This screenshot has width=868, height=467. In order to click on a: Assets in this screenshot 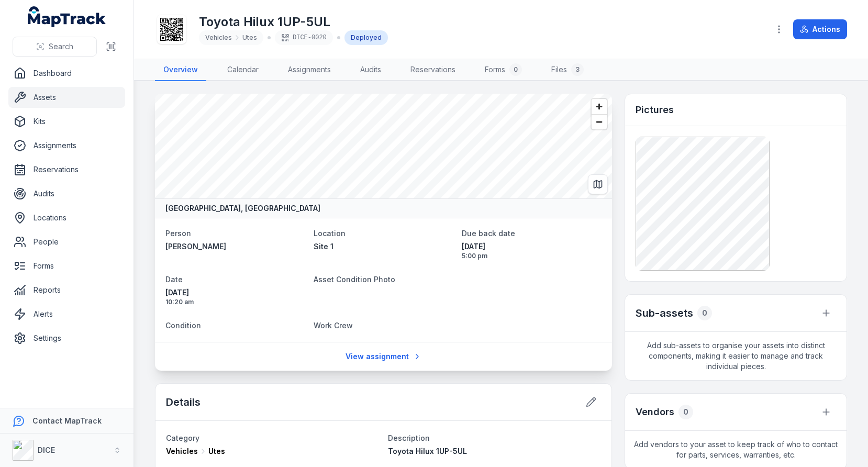, I will do `click(66, 98)`.